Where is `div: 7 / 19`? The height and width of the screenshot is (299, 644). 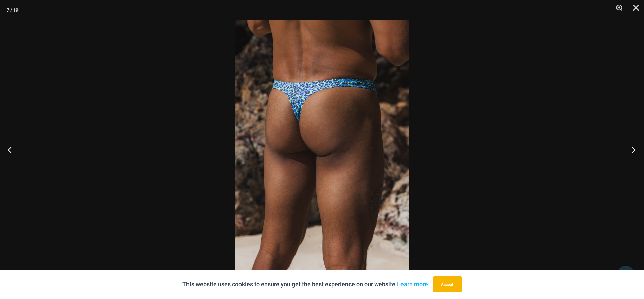 div: 7 / 19 is located at coordinates (12, 10).